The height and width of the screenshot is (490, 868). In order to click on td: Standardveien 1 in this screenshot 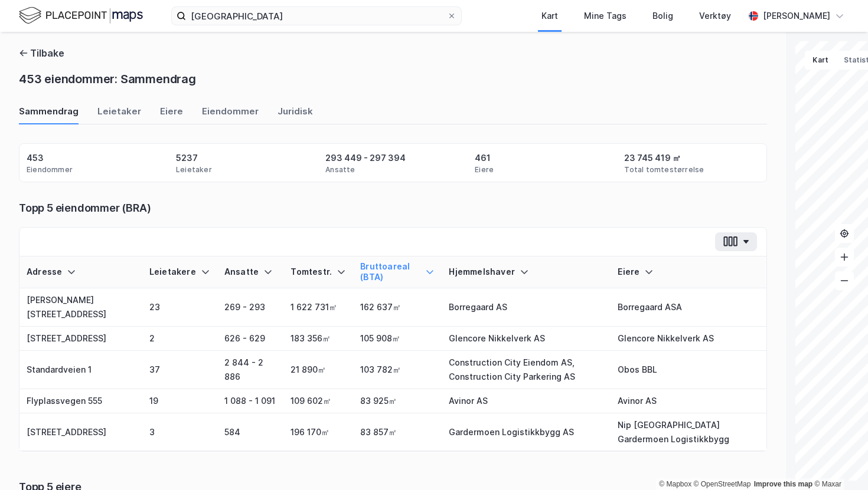, I will do `click(81, 370)`.